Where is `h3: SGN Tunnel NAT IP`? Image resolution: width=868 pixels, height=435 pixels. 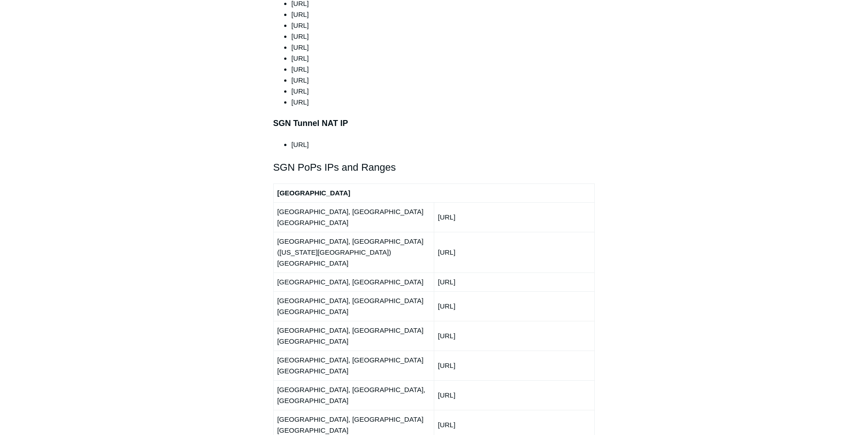 h3: SGN Tunnel NAT IP is located at coordinates (434, 123).